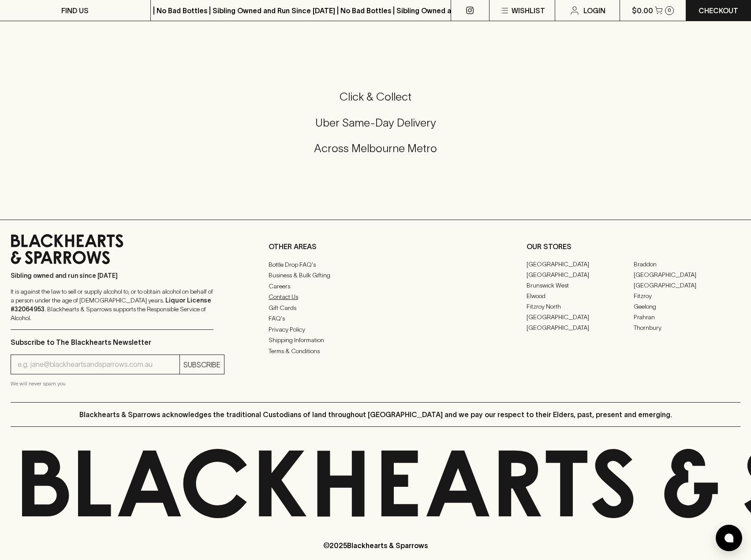 Image resolution: width=751 pixels, height=560 pixels. What do you see at coordinates (112, 305) in the screenshot?
I see `p: It is against the law to sell or supply alcohol to, or to obtain alcohol on behalf of a person un...` at bounding box center [112, 305].